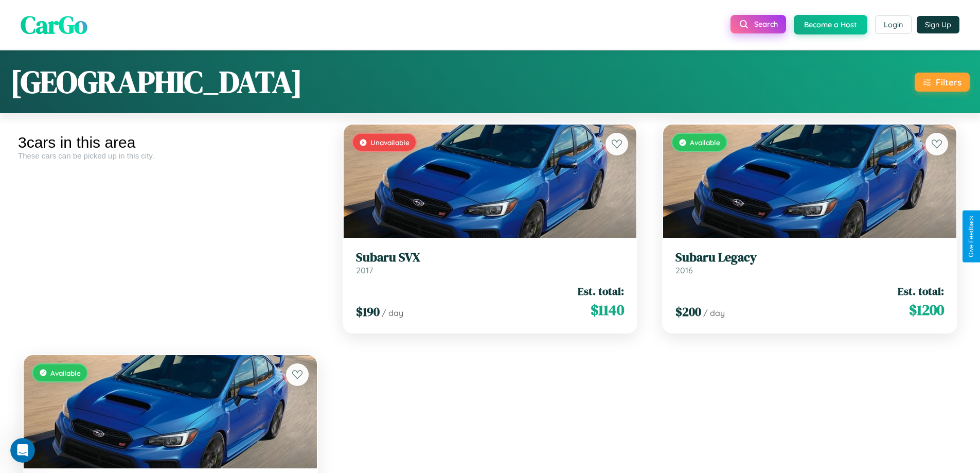  What do you see at coordinates (766, 24) in the screenshot?
I see `span: Search` at bounding box center [766, 24].